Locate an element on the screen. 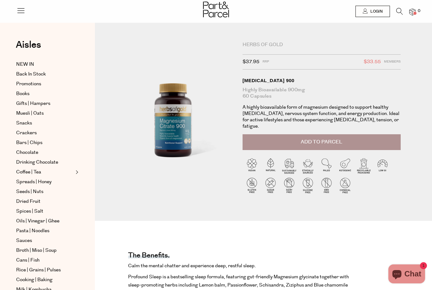 The height and width of the screenshot is (290, 432). img: P_P-ICONS-Live_Bec_V11_Sugar_Free.svg is located at coordinates (270, 185).